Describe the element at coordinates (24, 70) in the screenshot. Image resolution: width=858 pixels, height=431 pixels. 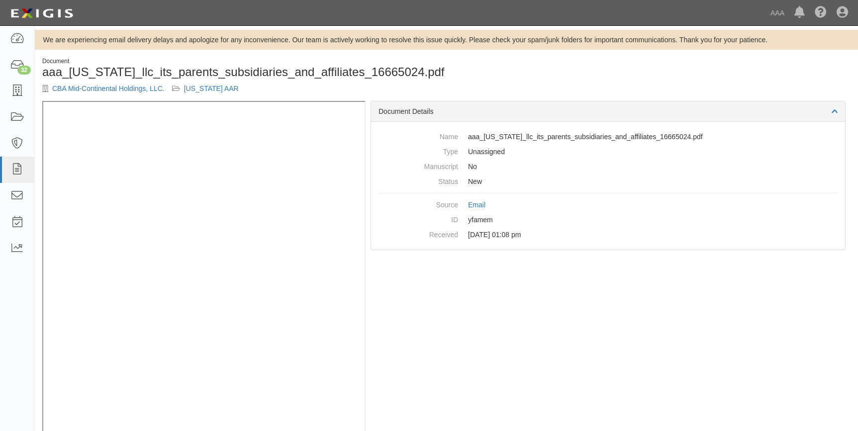
I see `div: 32` at that location.